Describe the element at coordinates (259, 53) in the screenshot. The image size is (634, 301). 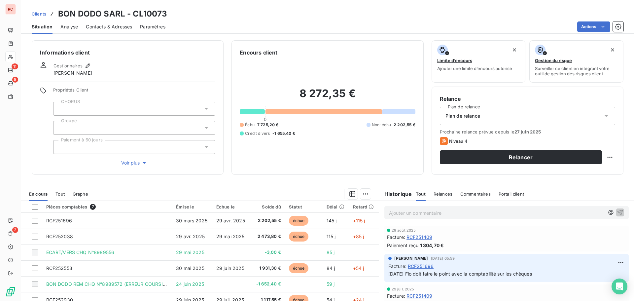
I see `h6: Encours client` at that location.